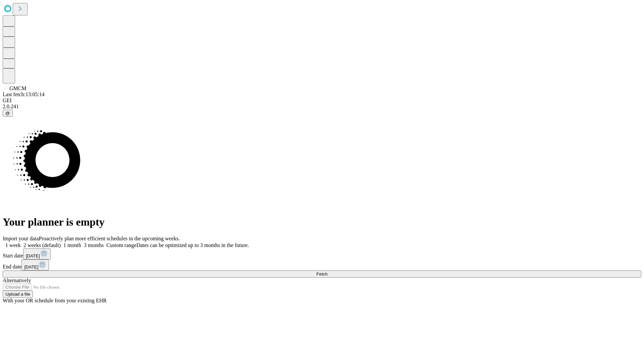  I want to click on span: 1 week, so click(13, 245).